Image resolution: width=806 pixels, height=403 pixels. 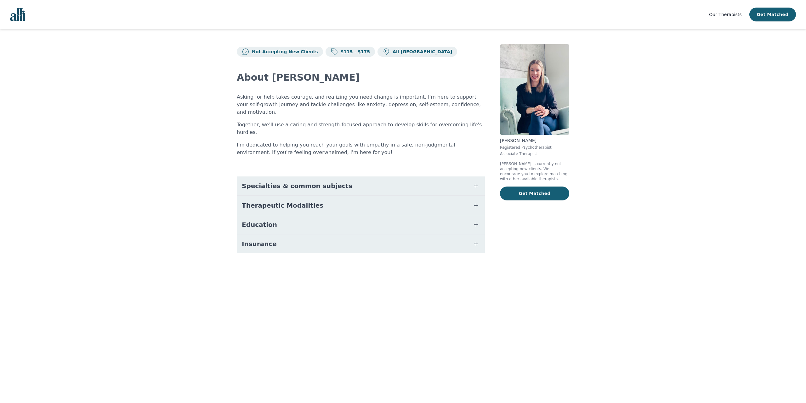 What do you see at coordinates (725, 14) in the screenshot?
I see `a: Our Therapists` at bounding box center [725, 14].